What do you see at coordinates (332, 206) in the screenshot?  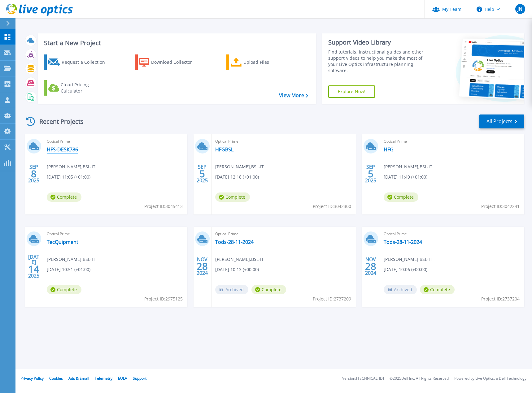 I see `span: Project ID: 3042300` at bounding box center [332, 206].